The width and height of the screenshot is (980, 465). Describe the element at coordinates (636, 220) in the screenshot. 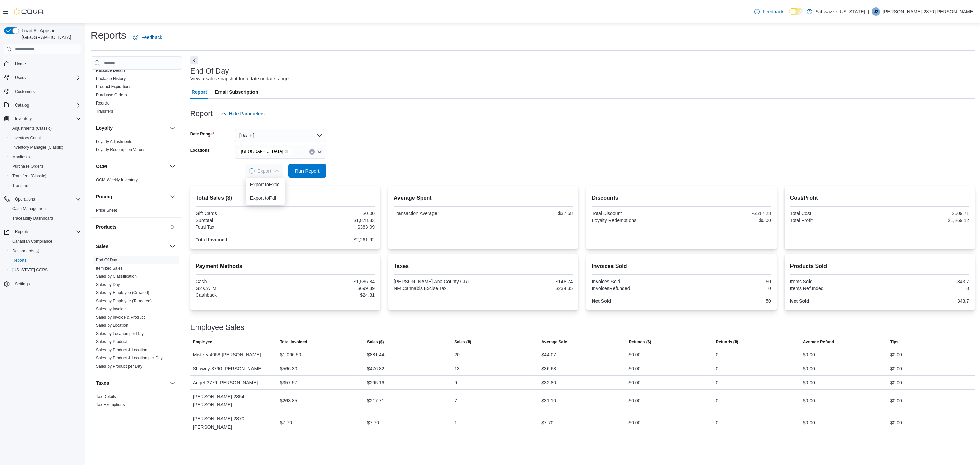

I see `div: Loyalty Redemptions` at that location.